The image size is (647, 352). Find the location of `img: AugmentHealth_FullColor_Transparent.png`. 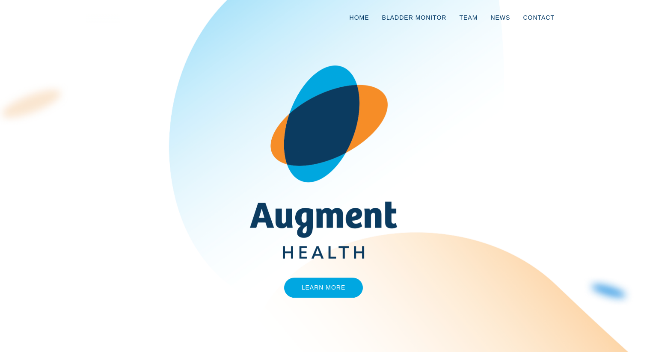

img: AugmentHealth_FullColor_Transparent.png is located at coordinates (324, 162).